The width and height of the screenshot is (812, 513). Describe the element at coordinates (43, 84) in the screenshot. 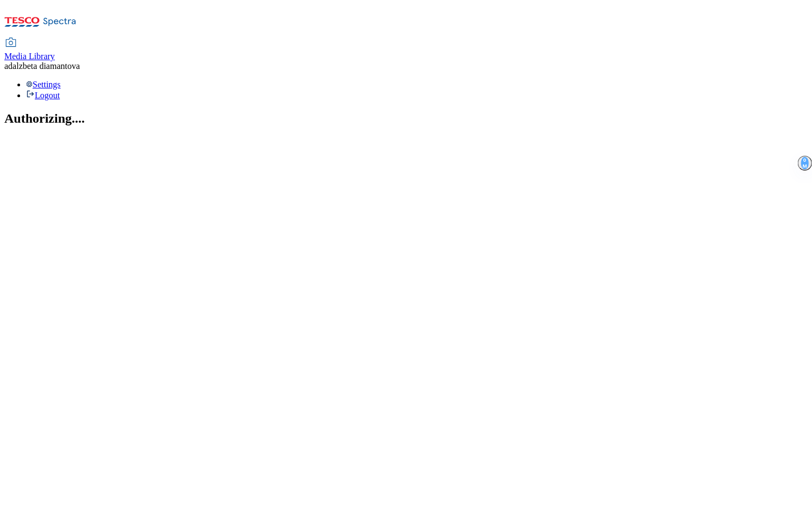

I see `a: Settings` at that location.